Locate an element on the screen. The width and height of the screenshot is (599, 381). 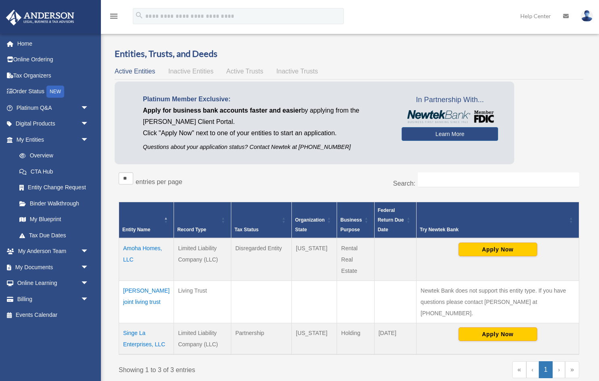
th: Tax Status: Activate to sort is located at coordinates (262, 220).